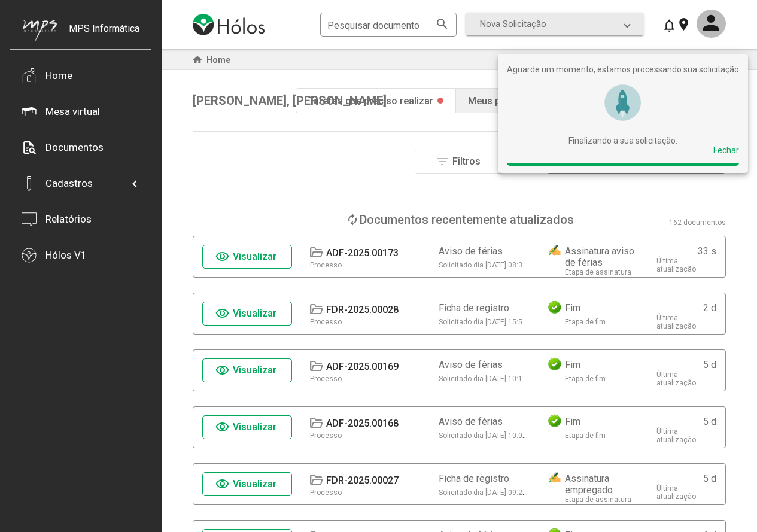 This screenshot has width=757, height=532. What do you see at coordinates (68, 219) in the screenshot?
I see `div: Relatórios` at bounding box center [68, 219].